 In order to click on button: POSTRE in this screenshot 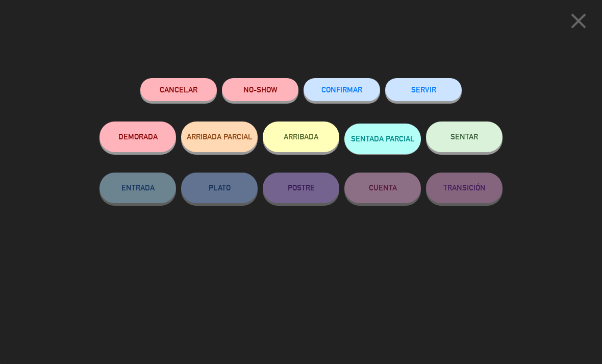, I will do `click(301, 188)`.